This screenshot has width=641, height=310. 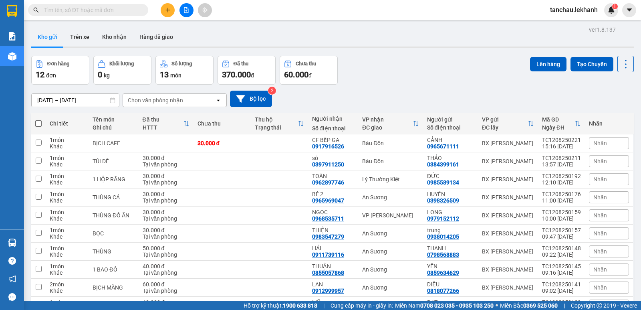 I want to click on input: Tìm tên, số ĐT hoặc mã đơn, so click(x=91, y=10).